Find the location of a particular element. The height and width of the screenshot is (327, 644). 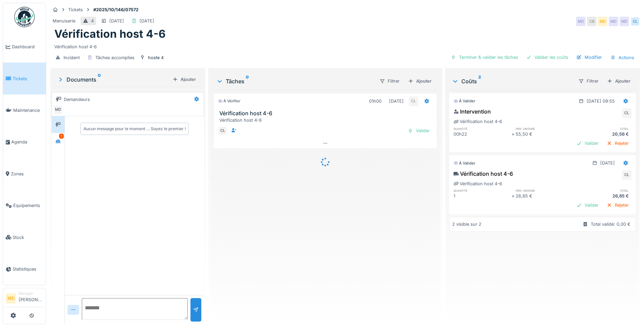

div: 2 visible sur 2 is located at coordinates (467, 224).